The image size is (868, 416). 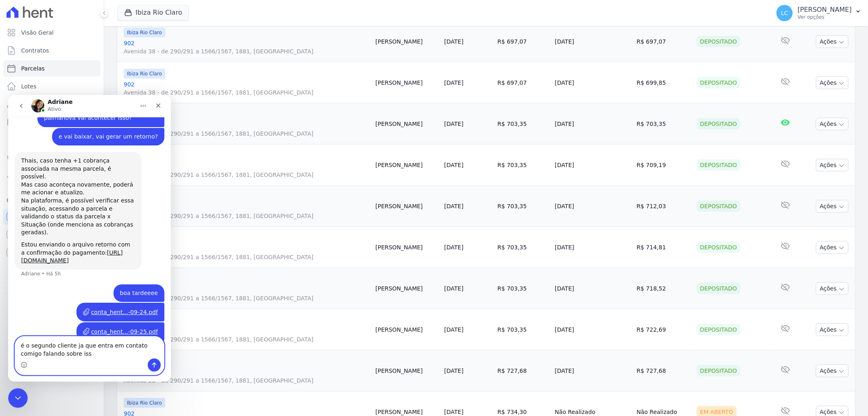 What do you see at coordinates (70, 116) in the screenshot?
I see `div: Thais, caso tenha +1 cobrança associada na mesma parcela, é possível.Mas caso aconteça novamente,...` at bounding box center [70, 116].